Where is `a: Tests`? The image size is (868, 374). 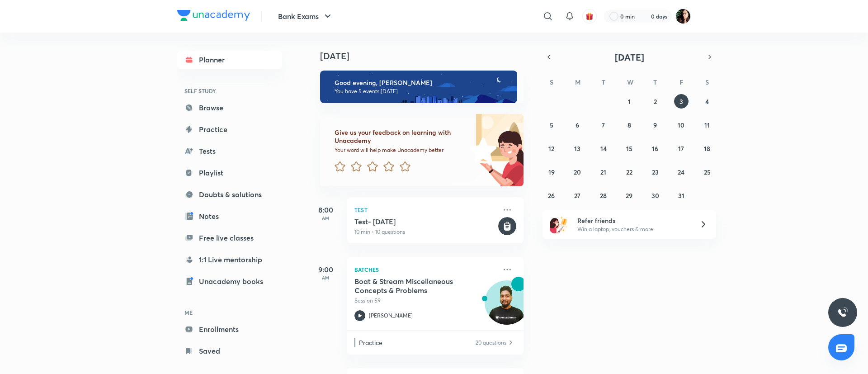 a: Tests is located at coordinates (230, 151).